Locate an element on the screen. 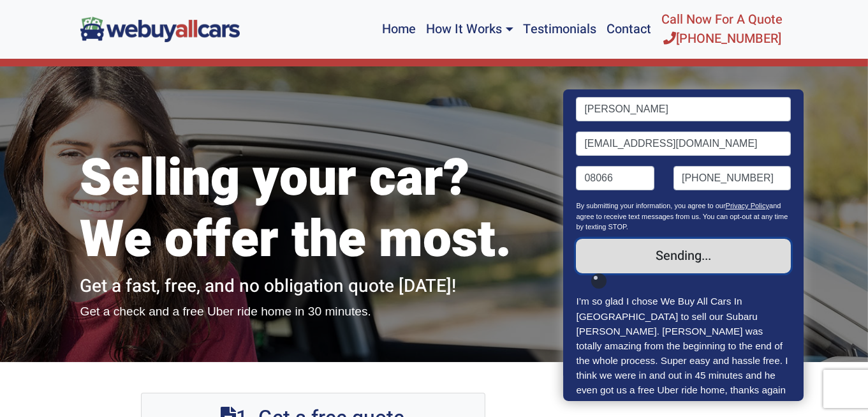 The height and width of the screenshot is (417, 868). input: Phone is located at coordinates (733, 178).